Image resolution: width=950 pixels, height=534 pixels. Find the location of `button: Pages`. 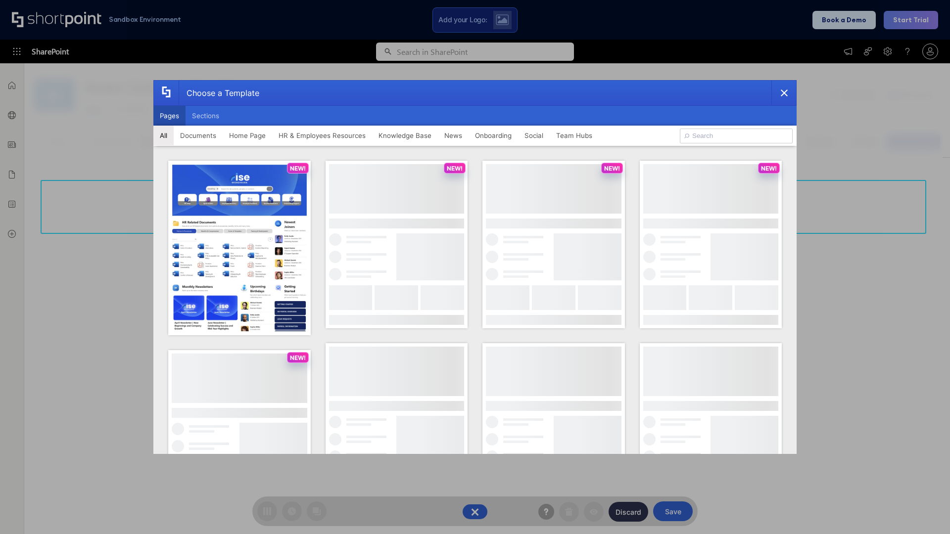

button: Pages is located at coordinates (169, 116).